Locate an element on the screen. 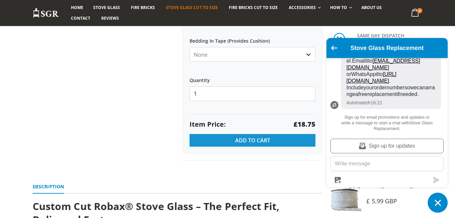 This screenshot has height=218, width=455. span: 0 is located at coordinates (420, 11).